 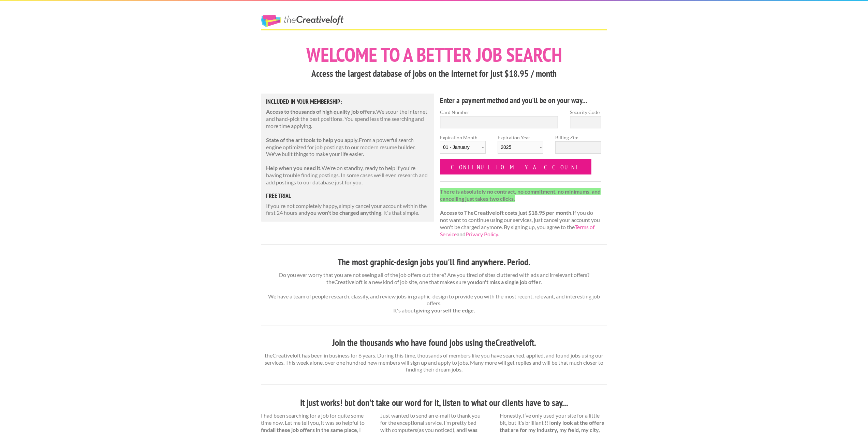 I want to click on label: Expiration Month, so click(x=463, y=146).